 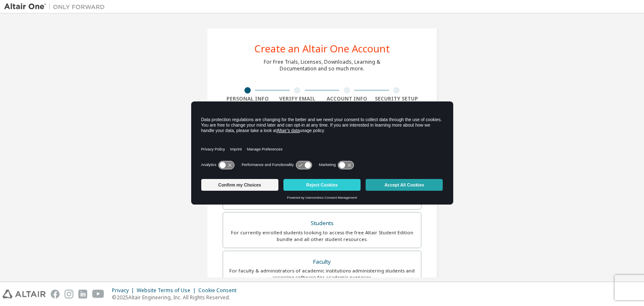 I want to click on div: Account Info, so click(x=347, y=99).